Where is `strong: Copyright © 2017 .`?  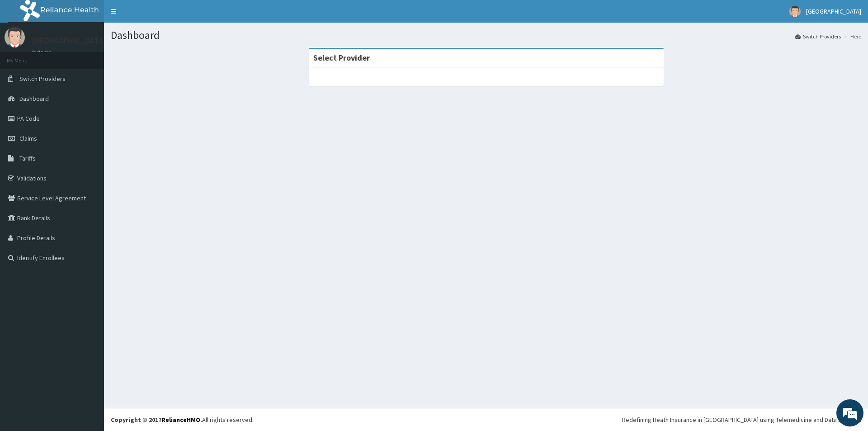 strong: Copyright © 2017 . is located at coordinates (156, 419).